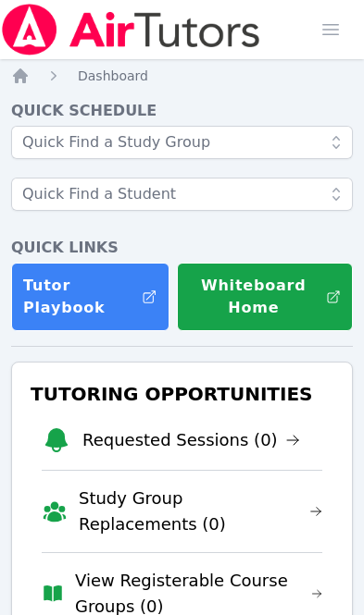 This screenshot has height=615, width=364. I want to click on h4: Quick Links, so click(181, 248).